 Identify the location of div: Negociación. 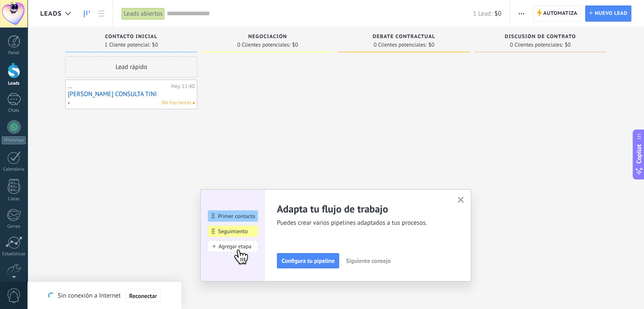
(268, 37).